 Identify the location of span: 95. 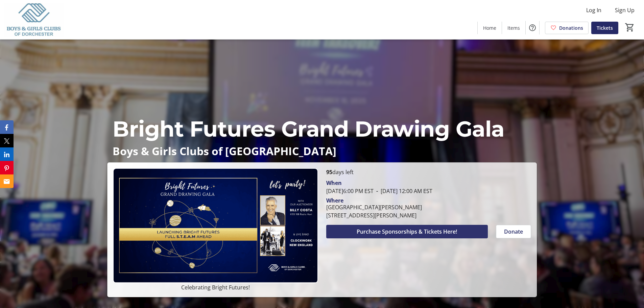
(329, 172).